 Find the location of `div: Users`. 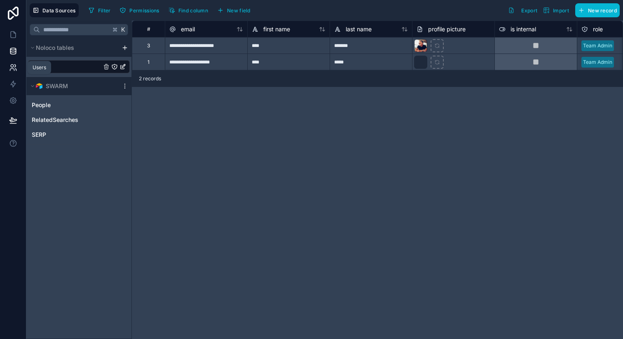

div: Users is located at coordinates (39, 68).